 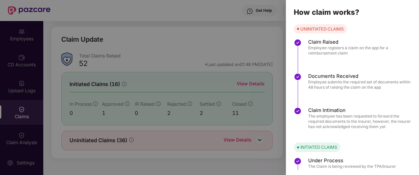 What do you see at coordinates (352, 166) in the screenshot?
I see `span: The Claim is being reviewed by the TPA/Insurer` at bounding box center [352, 166].